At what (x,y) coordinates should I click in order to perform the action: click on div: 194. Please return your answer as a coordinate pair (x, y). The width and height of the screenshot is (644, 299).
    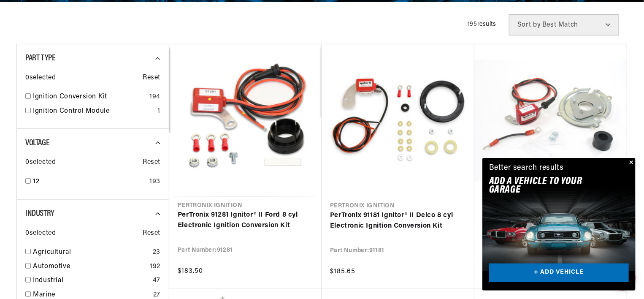
    Looking at the image, I should click on (155, 97).